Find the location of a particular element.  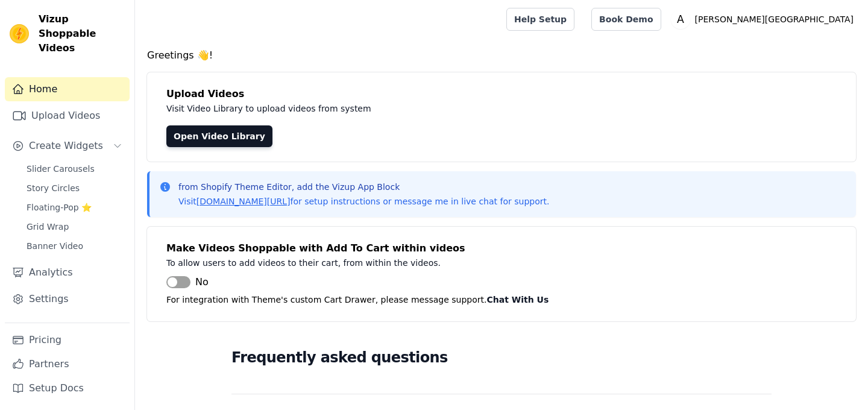

p: Visit Video Library to upload videos from system is located at coordinates (437, 108).